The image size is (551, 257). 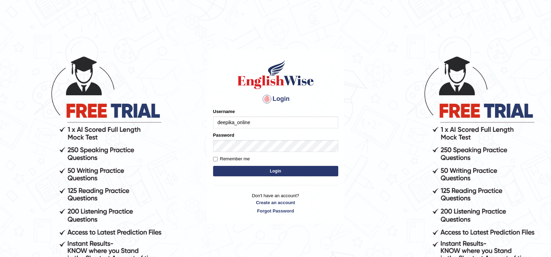 What do you see at coordinates (276, 211) in the screenshot?
I see `a: Forgot Password` at bounding box center [276, 211].